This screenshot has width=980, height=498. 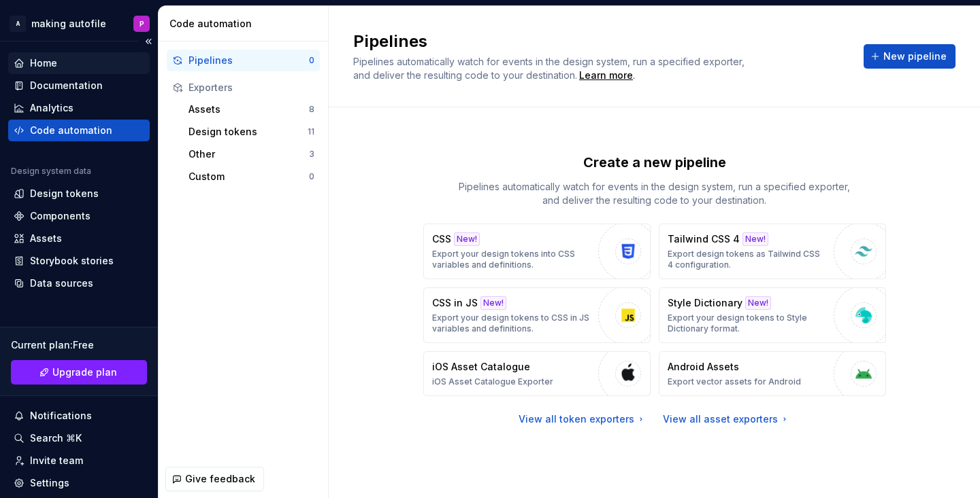 What do you see at coordinates (655, 194) in the screenshot?
I see `p: Pipelines automatically watch for events in the design system, run a specified exporter, and deli...` at bounding box center [655, 194].